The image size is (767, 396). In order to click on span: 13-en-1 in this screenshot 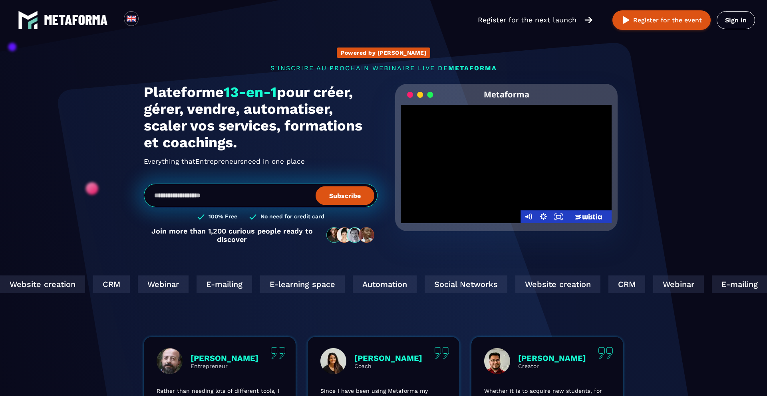, I will do `click(250, 92)`.